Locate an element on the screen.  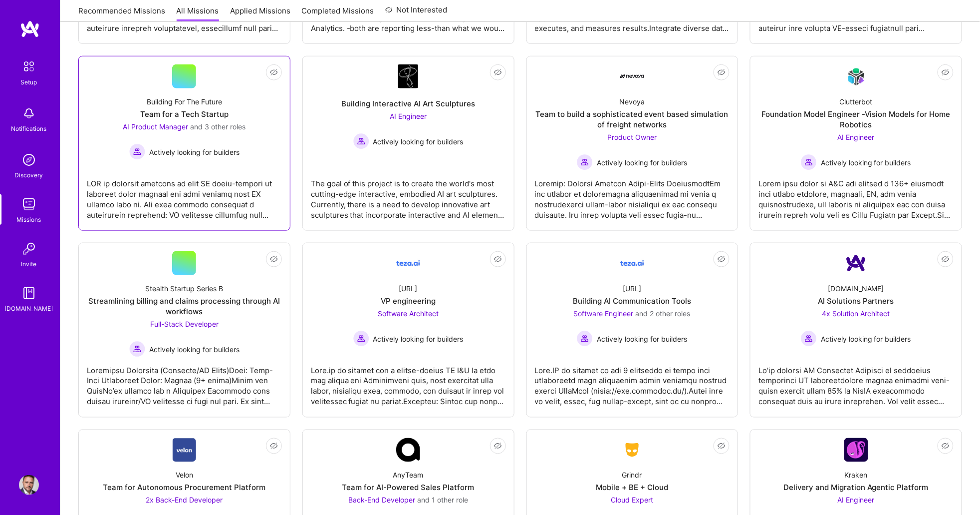
div: Foundation Model Engineer -Vision Models for Home Robotics is located at coordinates (856, 120).